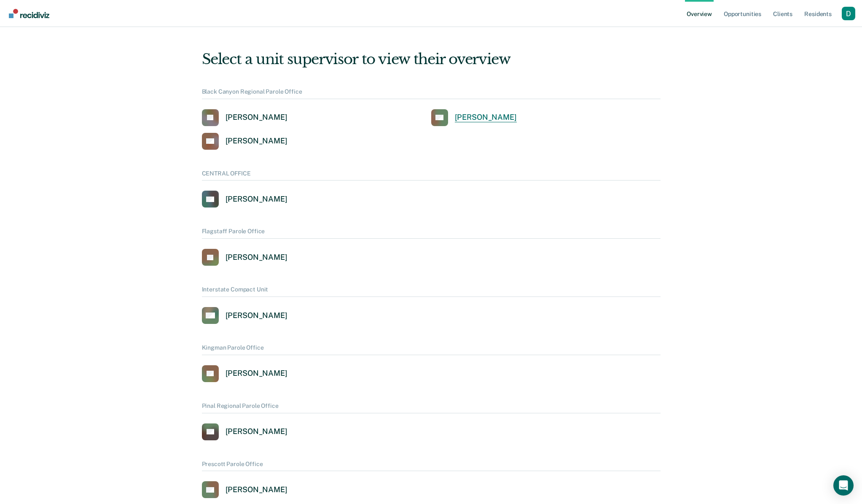 Image resolution: width=862 pixels, height=504 pixels. I want to click on div: Pinal Regional Parole Office, so click(431, 408).